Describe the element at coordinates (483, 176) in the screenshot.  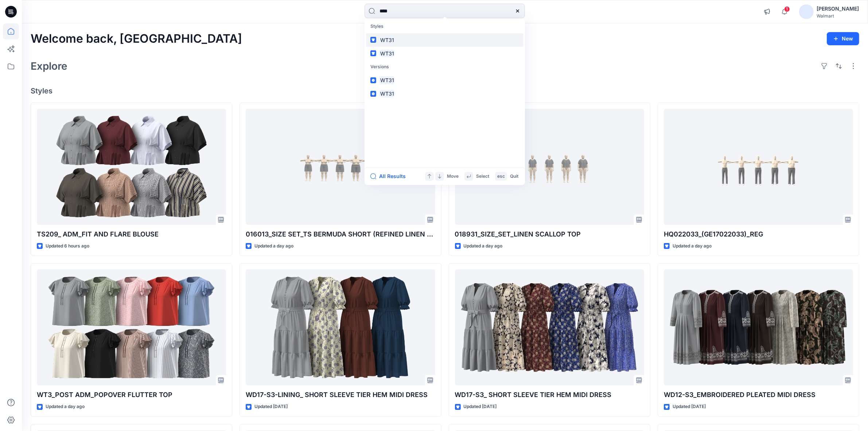
I see `p: Select` at that location.